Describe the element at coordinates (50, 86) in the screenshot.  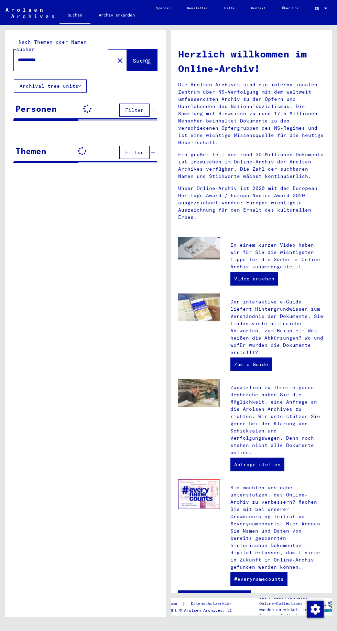
I see `button: Archival tree units` at that location.